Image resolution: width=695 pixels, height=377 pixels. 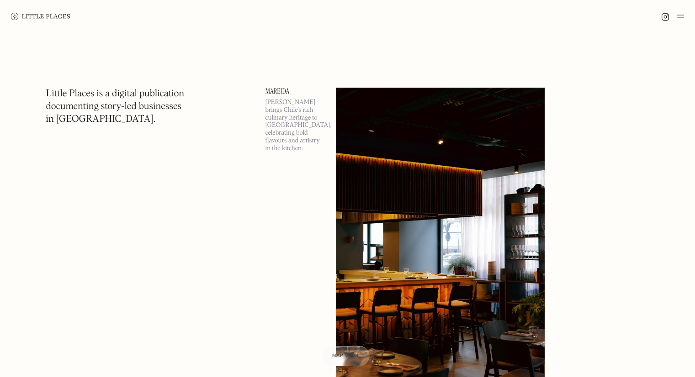 What do you see at coordinates (345, 356) in the screenshot?
I see `a: Map view` at bounding box center [345, 356].